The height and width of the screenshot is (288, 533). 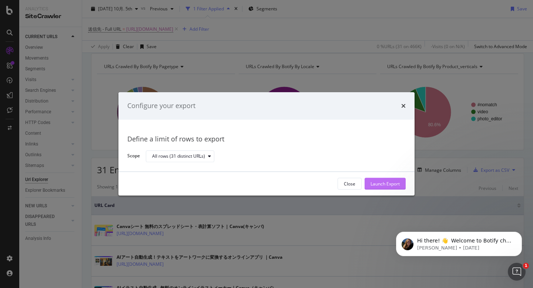 What do you see at coordinates (134, 157) in the screenshot?
I see `label: Scope` at bounding box center [134, 157].